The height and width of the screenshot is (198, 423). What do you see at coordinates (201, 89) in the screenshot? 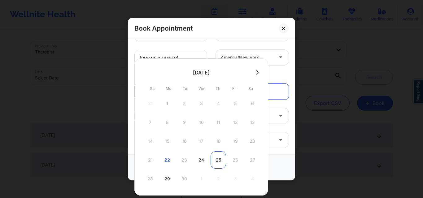
I see `abbr: Wednesday` at bounding box center [201, 89].